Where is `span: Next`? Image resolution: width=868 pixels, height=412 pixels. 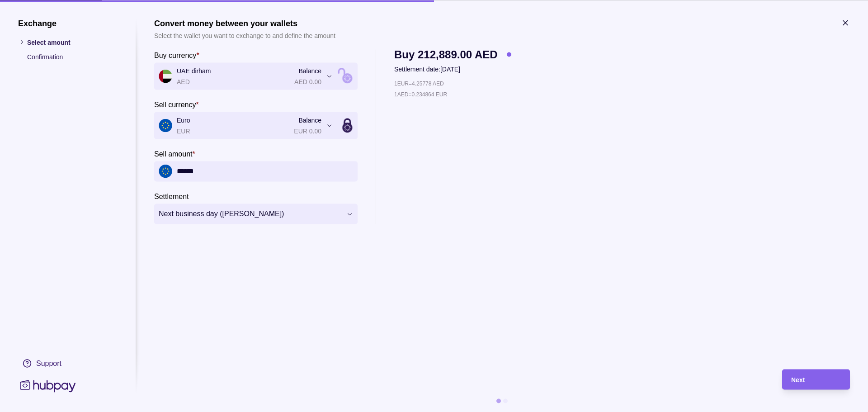 span: Next is located at coordinates (798, 380).